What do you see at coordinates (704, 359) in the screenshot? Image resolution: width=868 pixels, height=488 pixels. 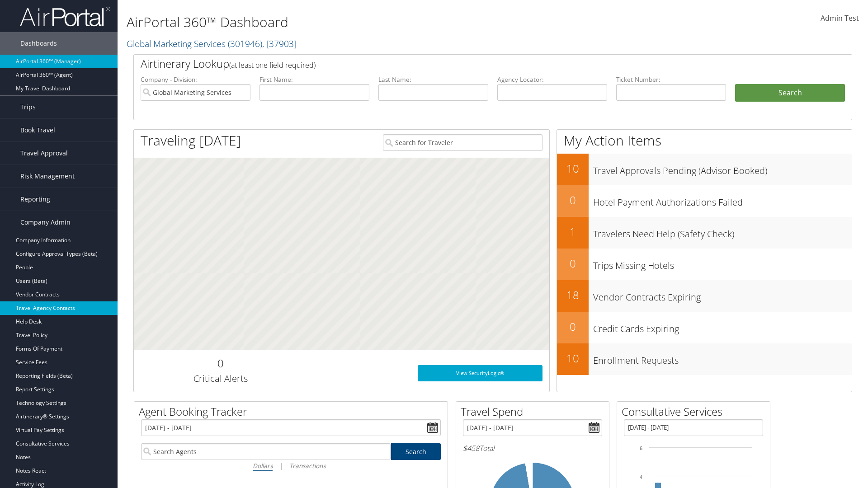 I see `a: 10Enrollment Requests` at bounding box center [704, 359].